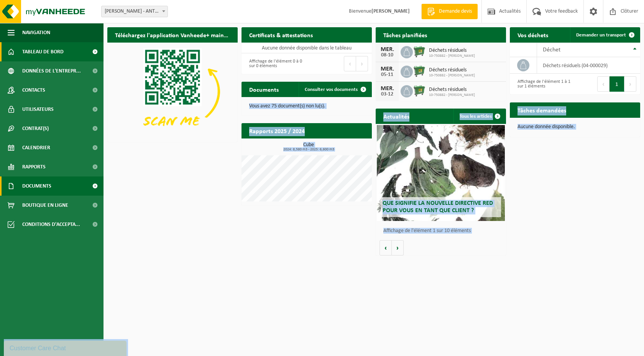 The image size is (644, 356). Describe the element at coordinates (551, 50) in the screenshot. I see `span: Déchet` at that location.